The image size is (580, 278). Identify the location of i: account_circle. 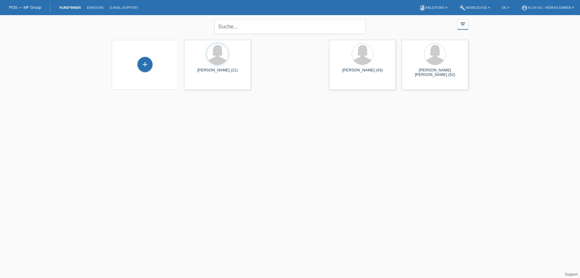
(524, 8).